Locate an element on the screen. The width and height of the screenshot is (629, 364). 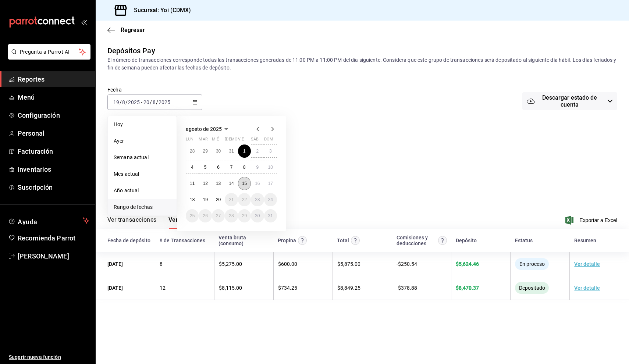
abbr: 30 de agosto de 2025 is located at coordinates (257, 216).